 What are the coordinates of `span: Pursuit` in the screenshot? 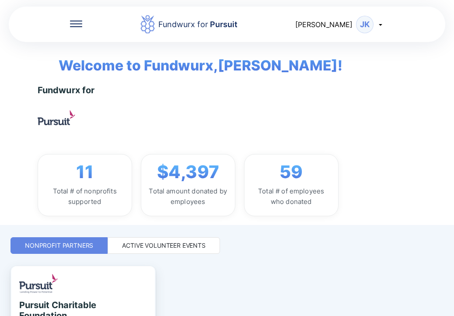 It's located at (223, 24).